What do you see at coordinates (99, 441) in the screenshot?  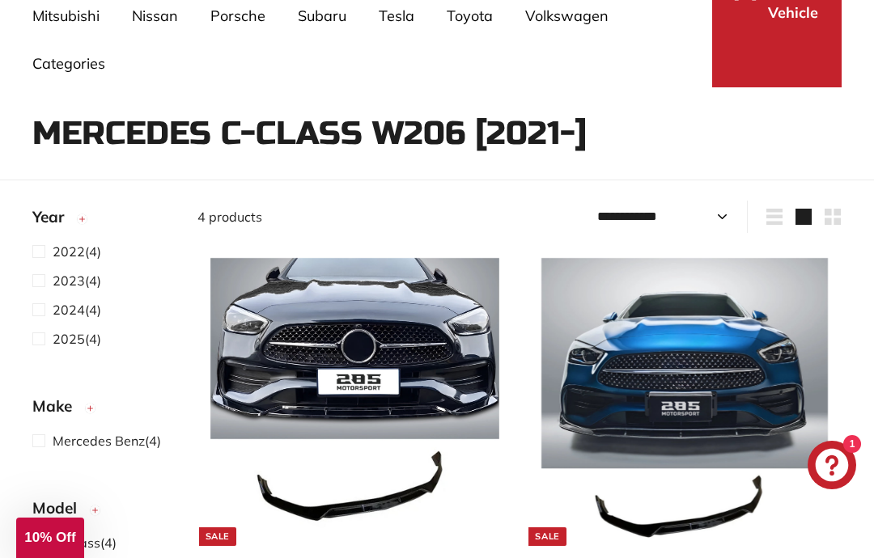 I see `span: Mercedes Benz` at bounding box center [99, 441].